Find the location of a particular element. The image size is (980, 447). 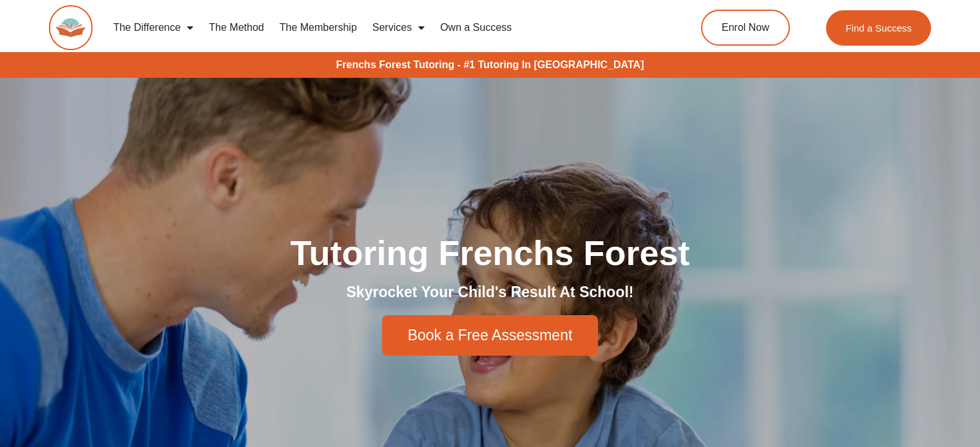

a: Find a Success is located at coordinates (878, 28).